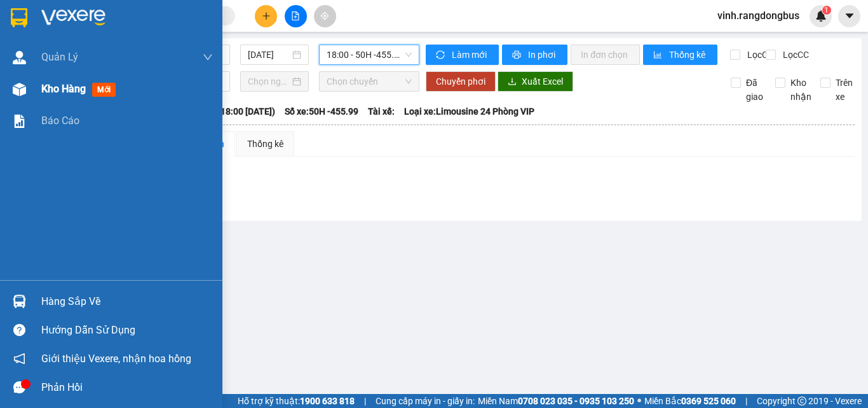 This screenshot has width=868, height=408. What do you see at coordinates (757, 15) in the screenshot?
I see `span: vinh.rangdongbus` at bounding box center [757, 15].